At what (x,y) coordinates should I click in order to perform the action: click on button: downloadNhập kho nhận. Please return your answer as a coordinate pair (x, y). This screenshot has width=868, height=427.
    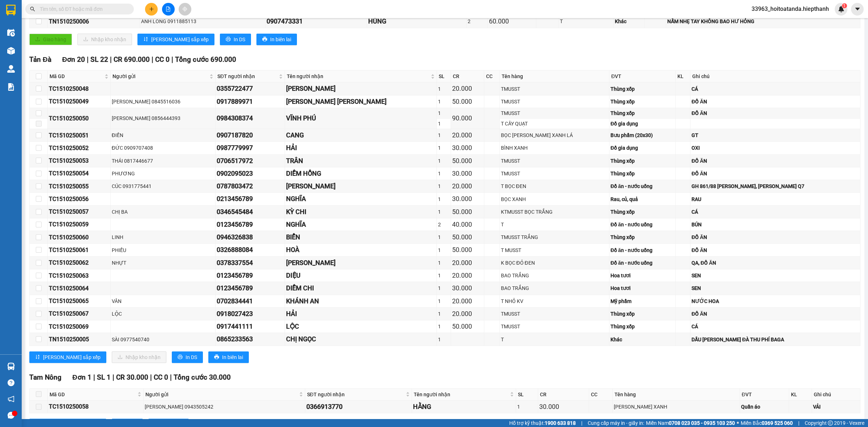
    Looking at the image, I should click on (104, 40).